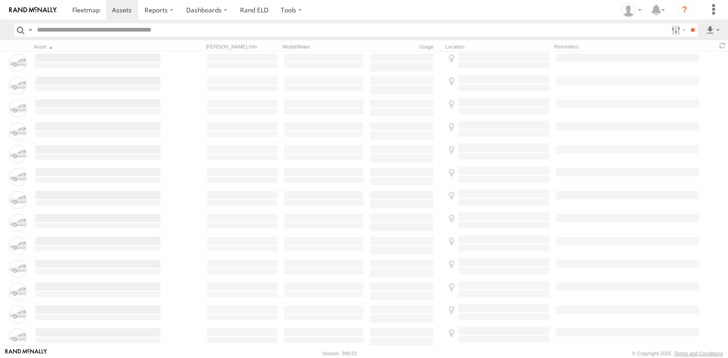  Describe the element at coordinates (498, 47) in the screenshot. I see `div: Location` at that location.